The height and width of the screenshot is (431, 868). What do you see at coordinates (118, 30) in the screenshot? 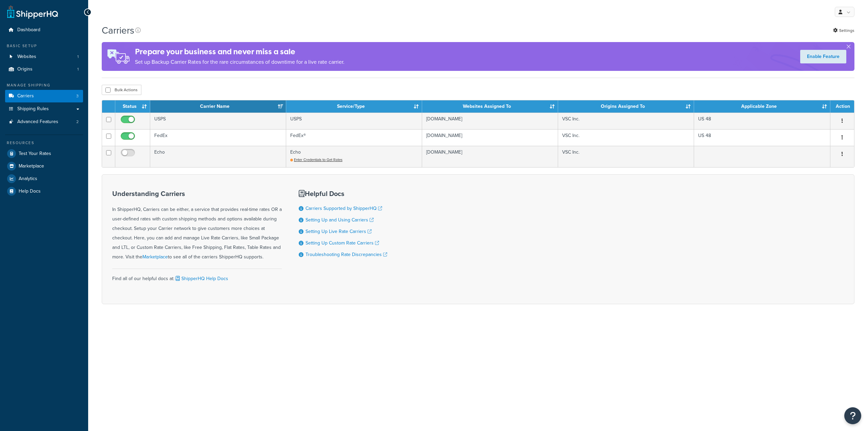
I see `h1: Carriers` at bounding box center [118, 30].